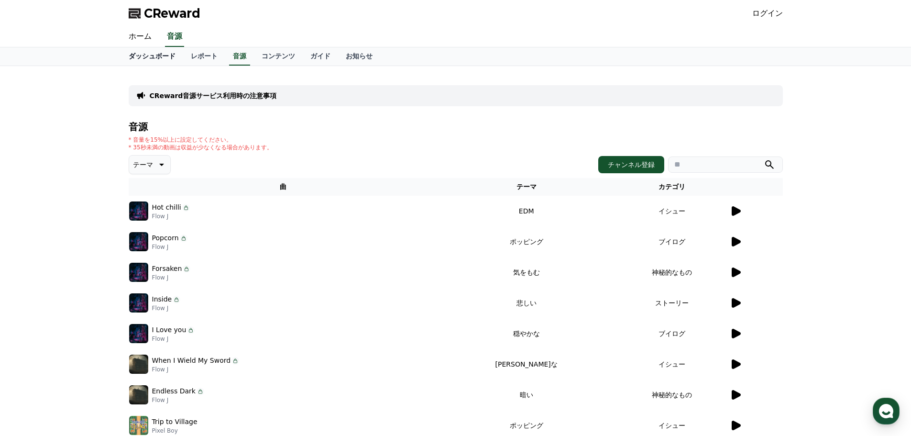 The width and height of the screenshot is (911, 436). What do you see at coordinates (526, 395) in the screenshot?
I see `td: 暗い` at bounding box center [526, 395].